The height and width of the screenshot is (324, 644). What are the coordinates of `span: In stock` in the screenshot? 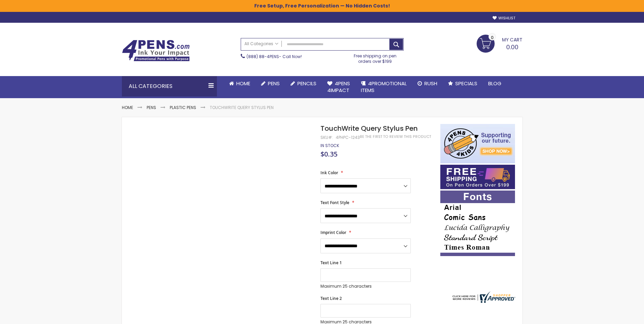 It's located at (330, 145).